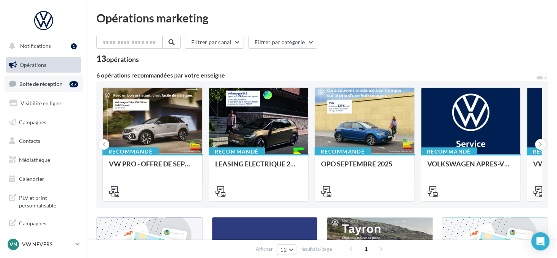 The width and height of the screenshot is (557, 258). What do you see at coordinates (44, 83) in the screenshot?
I see `a: Boîte de réception47` at bounding box center [44, 83].